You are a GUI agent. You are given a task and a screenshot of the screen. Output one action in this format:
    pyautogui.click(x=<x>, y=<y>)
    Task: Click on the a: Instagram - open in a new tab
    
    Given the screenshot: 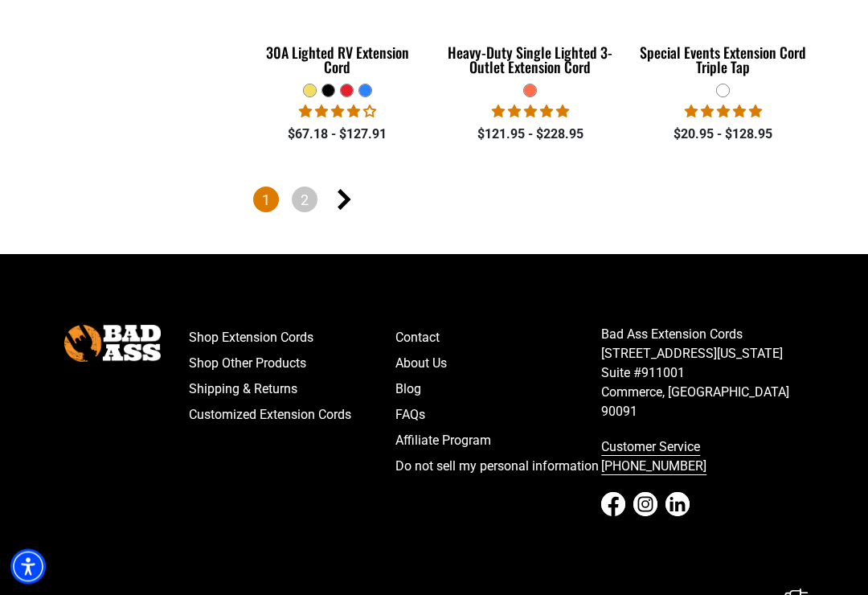 What is the action you would take?
    pyautogui.click(x=645, y=505)
    